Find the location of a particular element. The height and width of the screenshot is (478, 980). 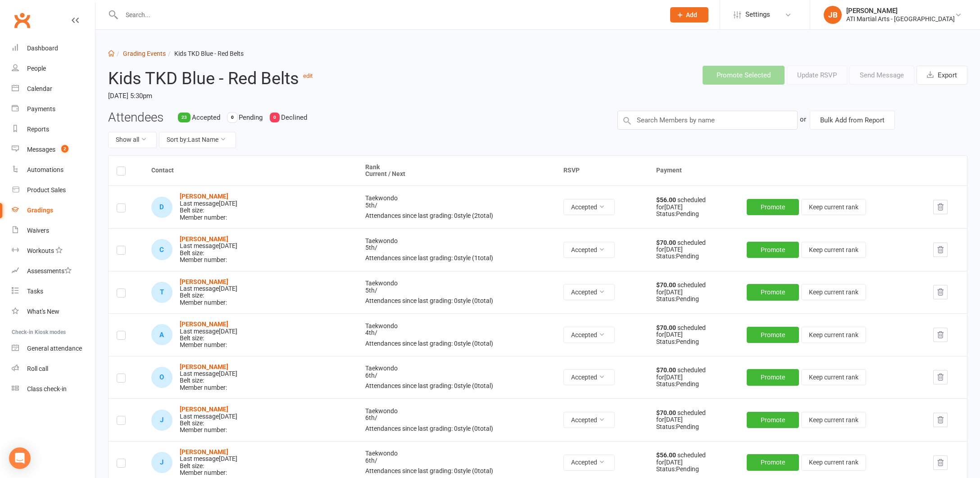

input: Search Members by name is located at coordinates (707, 120).